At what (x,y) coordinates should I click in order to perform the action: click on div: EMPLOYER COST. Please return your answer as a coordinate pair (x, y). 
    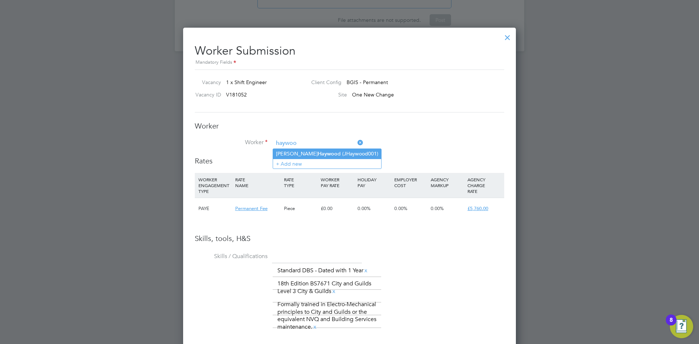
    Looking at the image, I should click on (411, 182).